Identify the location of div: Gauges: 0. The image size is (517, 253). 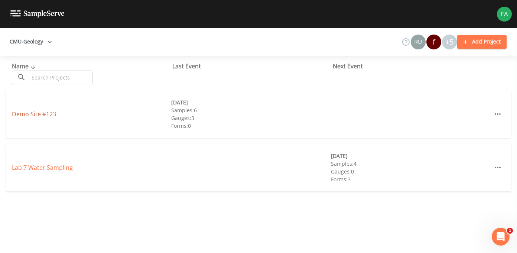
(411, 171).